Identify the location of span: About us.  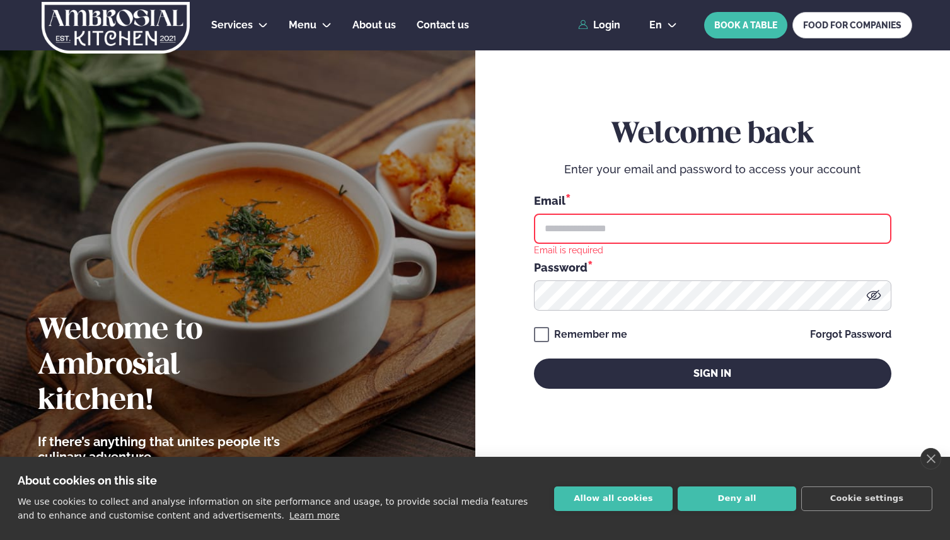
(374, 25).